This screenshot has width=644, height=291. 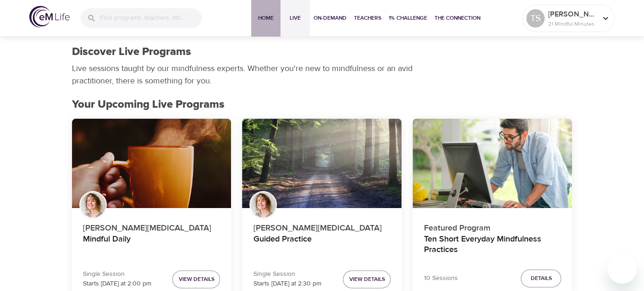 I want to click on button: Mindful Daily, so click(x=152, y=164).